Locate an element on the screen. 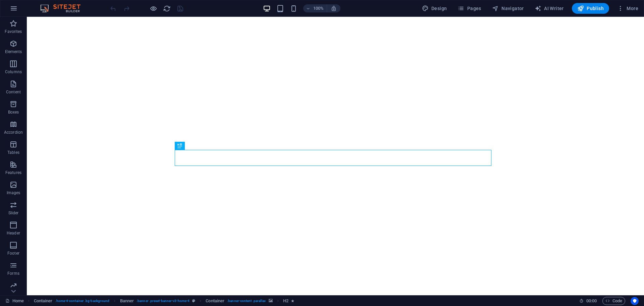 The width and height of the screenshot is (644, 306). span: Design is located at coordinates (434, 8).